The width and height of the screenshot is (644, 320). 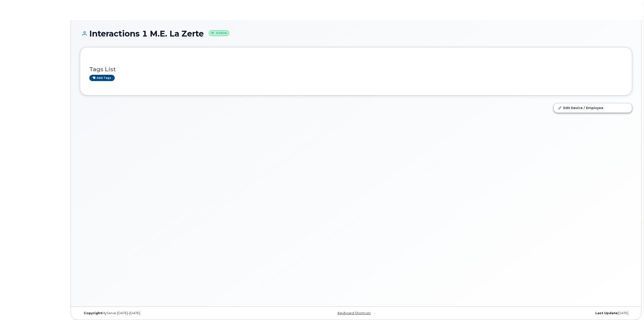 What do you see at coordinates (593, 107) in the screenshot?
I see `a: Edit Device / Employee` at bounding box center [593, 107].